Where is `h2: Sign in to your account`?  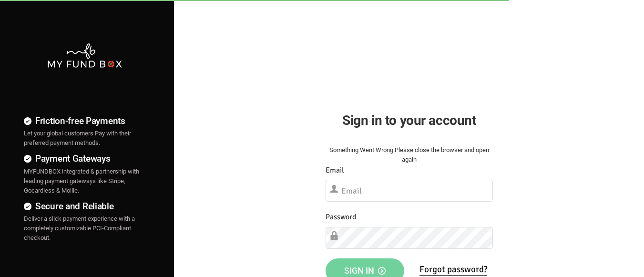
h2: Sign in to your account is located at coordinates (409, 120).